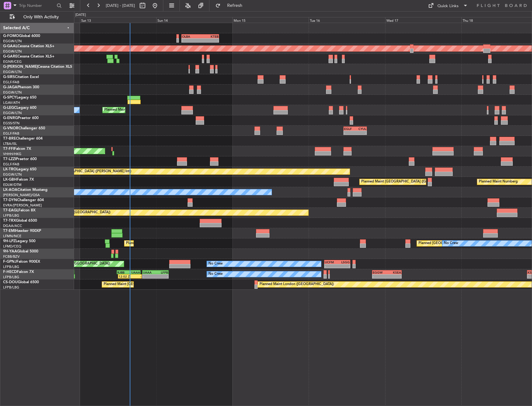 The height and width of the screenshot is (406, 532). What do you see at coordinates (12, 61) in the screenshot?
I see `a: EGNR/CEG` at bounding box center [12, 61].